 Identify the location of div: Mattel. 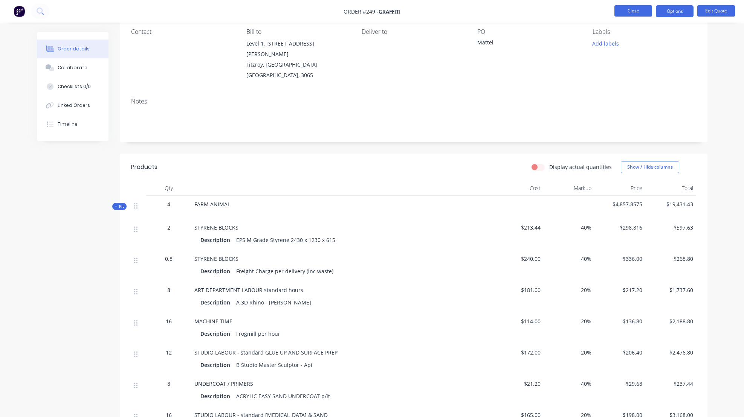
(524, 44).